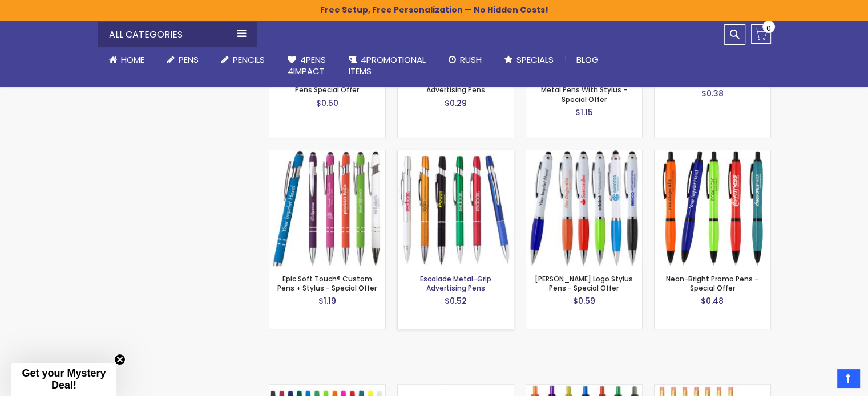 The image size is (868, 396). What do you see at coordinates (712, 208) in the screenshot?
I see `img: Neon-Bright Promo Pens - Special Offer` at bounding box center [712, 208].